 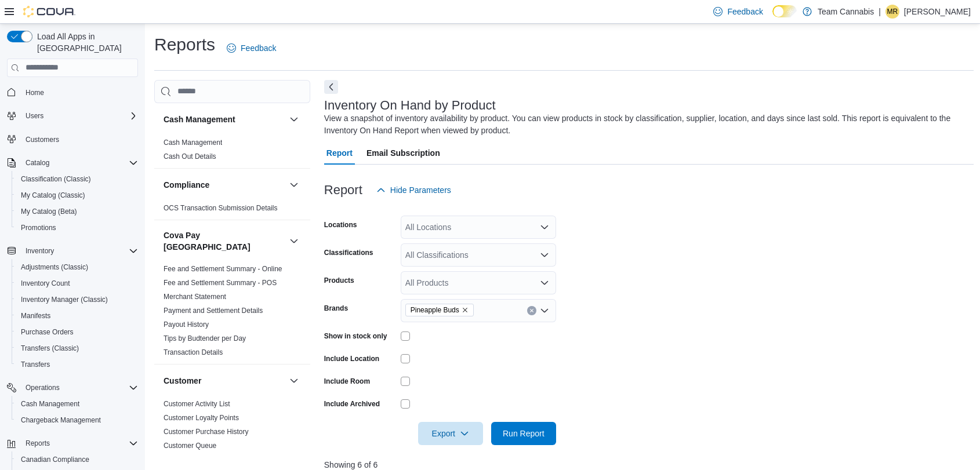 I want to click on button: Classification (Classic), so click(x=77, y=179).